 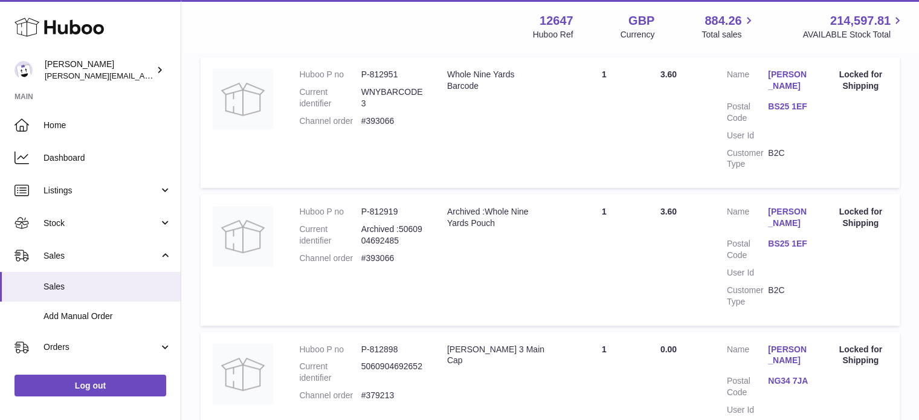 I want to click on span: Add Manual Order, so click(x=108, y=316).